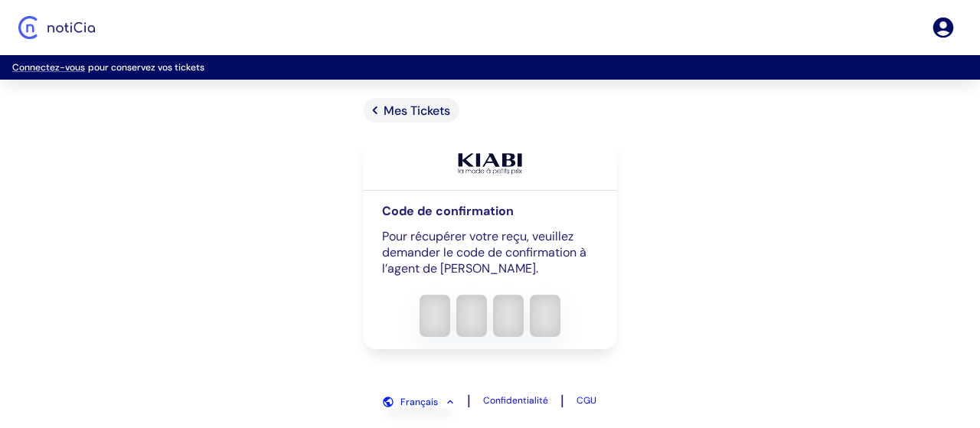 The height and width of the screenshot is (428, 980). Describe the element at coordinates (419, 402) in the screenshot. I see `button: Français` at that location.